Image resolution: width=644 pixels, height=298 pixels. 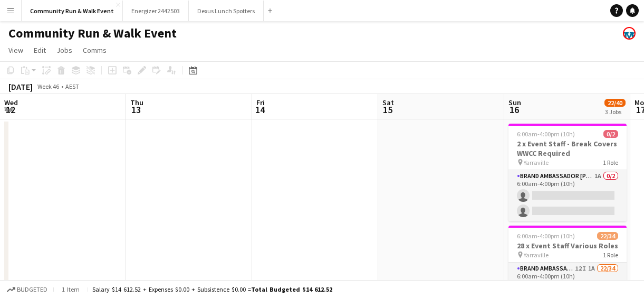 What do you see at coordinates (568, 245) in the screenshot?
I see `h3: 28 x Event Staff Various Roles` at bounding box center [568, 245].